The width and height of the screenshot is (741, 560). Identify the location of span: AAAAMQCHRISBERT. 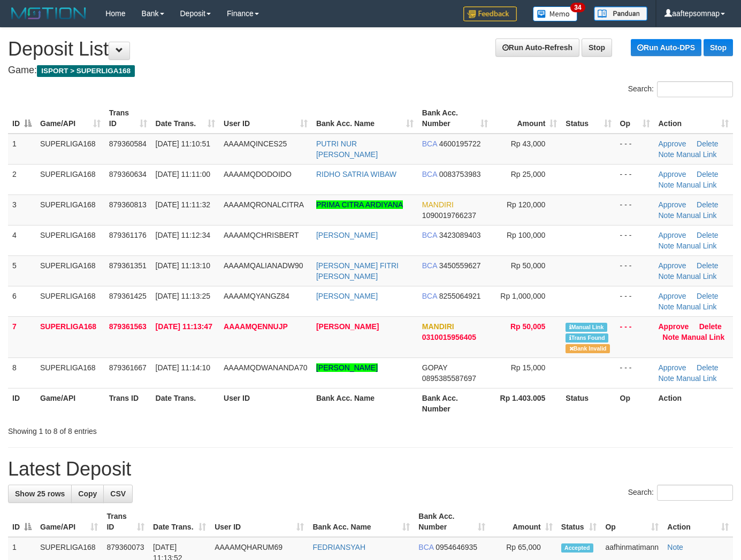
(261, 235).